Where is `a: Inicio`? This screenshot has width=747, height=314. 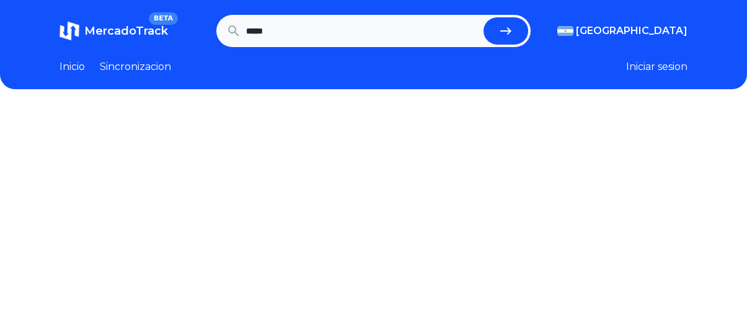
a: Inicio is located at coordinates (72, 67).